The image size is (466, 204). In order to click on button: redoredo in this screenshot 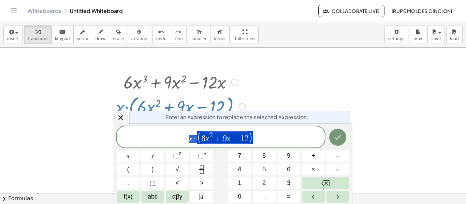, I will do `click(178, 35)`.